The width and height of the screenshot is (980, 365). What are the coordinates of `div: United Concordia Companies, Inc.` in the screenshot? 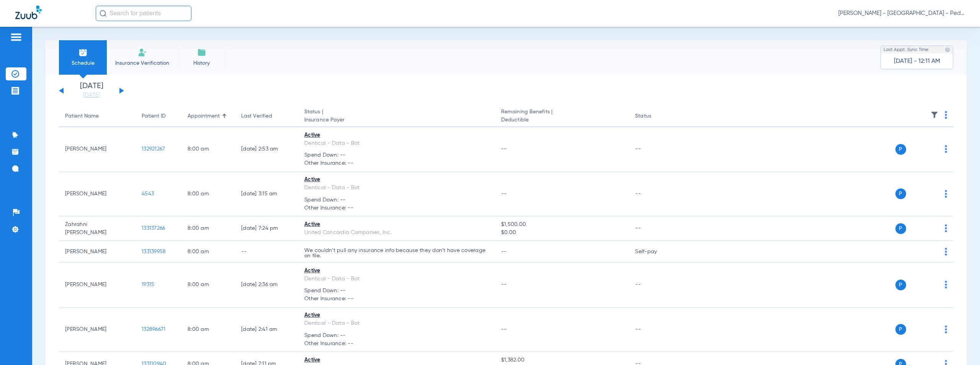 It's located at (396, 233).